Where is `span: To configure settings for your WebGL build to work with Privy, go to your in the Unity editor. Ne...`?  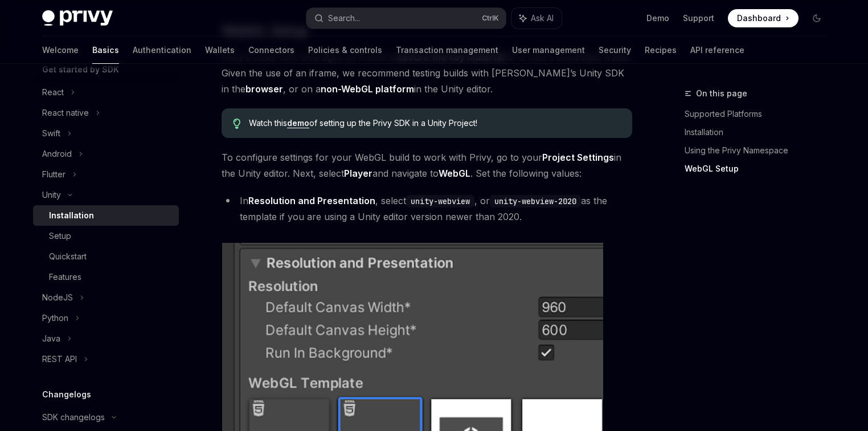
span: To configure settings for your WebGL build to work with Privy, go to your in the Unity editor. Ne... is located at coordinates (427, 165).